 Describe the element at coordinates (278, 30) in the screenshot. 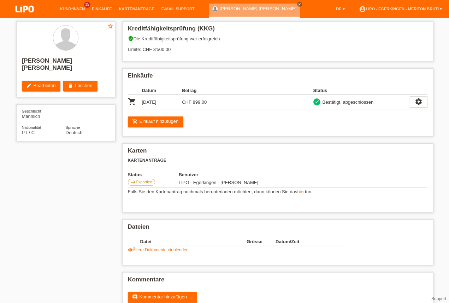

I see `h2: Kreditfähigkeitsprüfung (KKG)` at that location.